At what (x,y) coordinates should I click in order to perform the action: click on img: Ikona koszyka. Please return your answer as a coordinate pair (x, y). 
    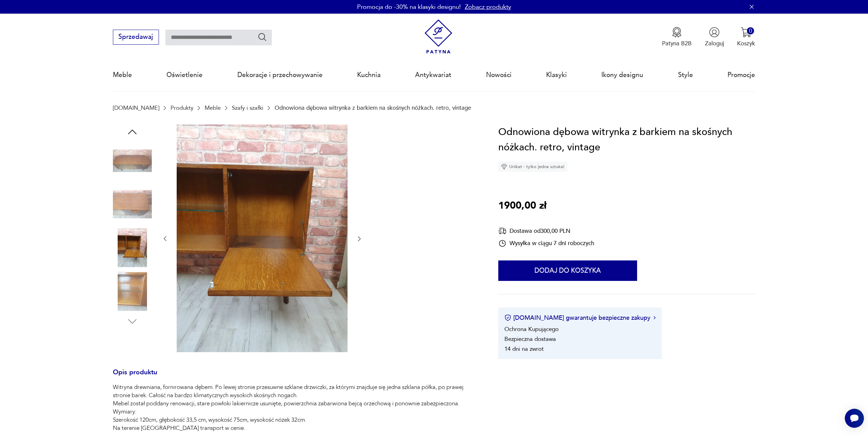
    Looking at the image, I should click on (745, 32).